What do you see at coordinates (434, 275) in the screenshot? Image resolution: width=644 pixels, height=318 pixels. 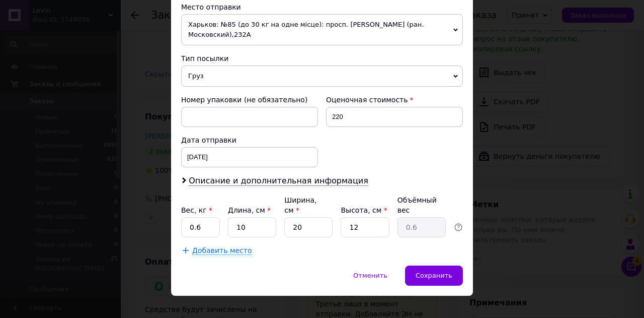 I see `span: Сохранить` at bounding box center [434, 275].